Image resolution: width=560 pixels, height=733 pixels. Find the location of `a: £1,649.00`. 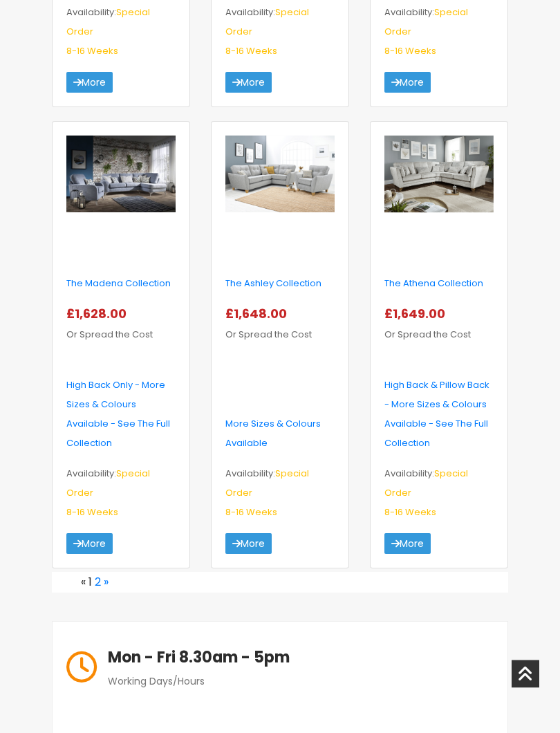

a: £1,649.00 is located at coordinates (418, 315).